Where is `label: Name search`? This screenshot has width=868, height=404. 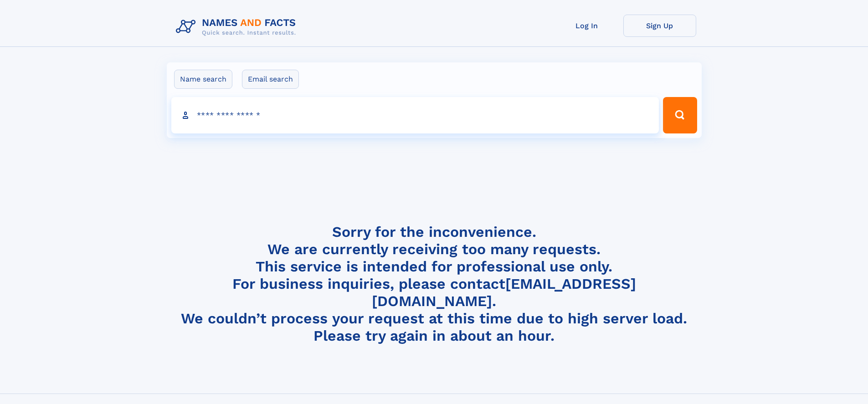 label: Name search is located at coordinates (203, 80).